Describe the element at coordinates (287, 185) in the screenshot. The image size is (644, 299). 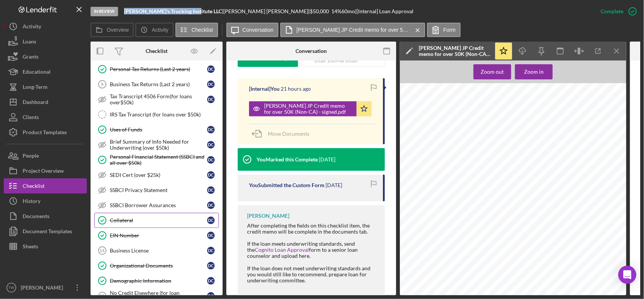
I see `div: You Submitted the Custom Form` at that location.